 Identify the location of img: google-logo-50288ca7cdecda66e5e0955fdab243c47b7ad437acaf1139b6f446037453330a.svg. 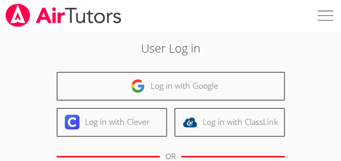
(138, 86).